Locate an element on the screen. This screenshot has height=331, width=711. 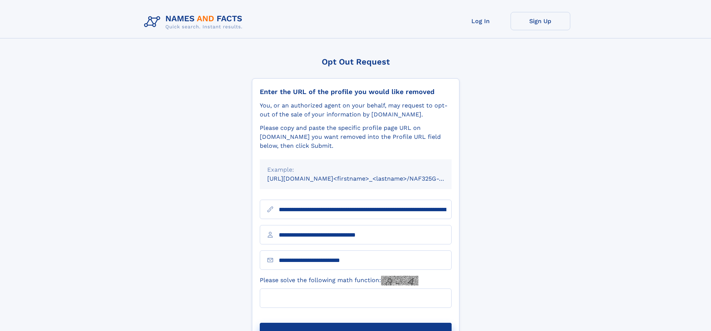
img: Logo Names and Facts is located at coordinates (195, 22).